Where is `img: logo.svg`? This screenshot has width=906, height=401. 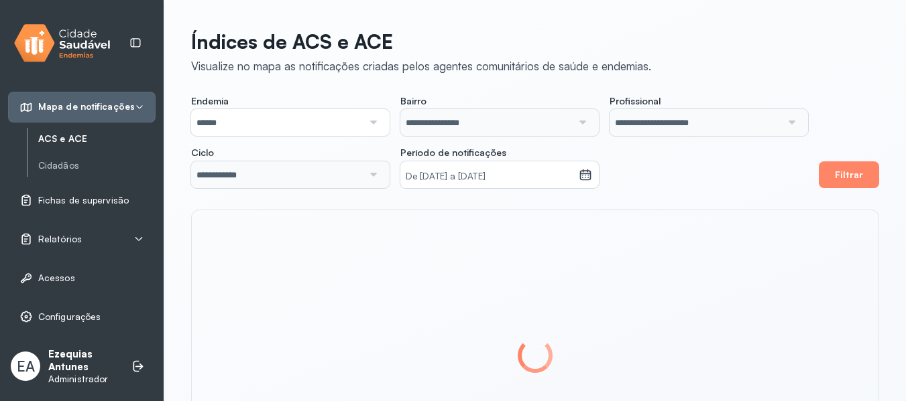
img: logo.svg is located at coordinates (62, 43).